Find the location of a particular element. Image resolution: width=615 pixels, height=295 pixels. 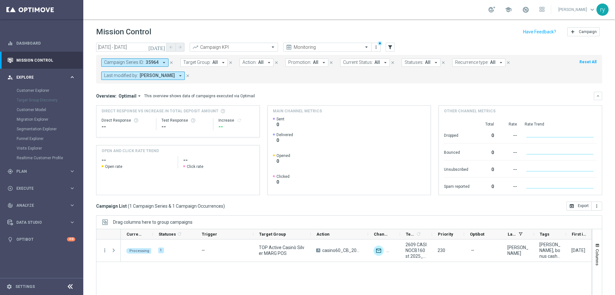

span: Action is located at coordinates (323, 234).